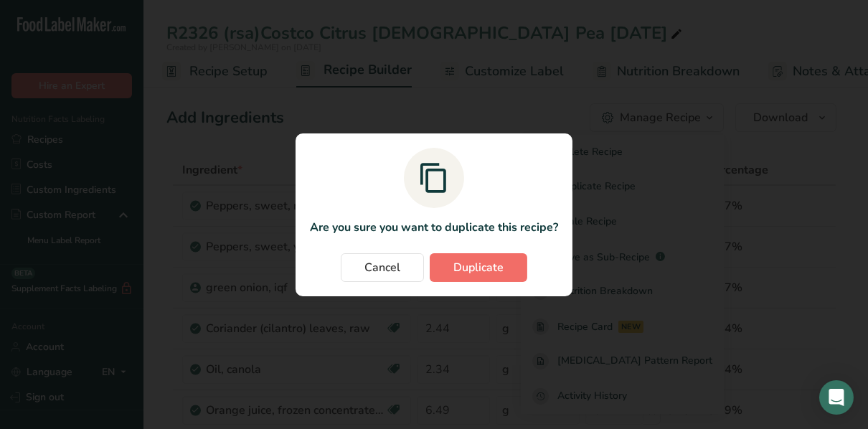  Describe the element at coordinates (478, 267) in the screenshot. I see `button: Duplicate` at that location.